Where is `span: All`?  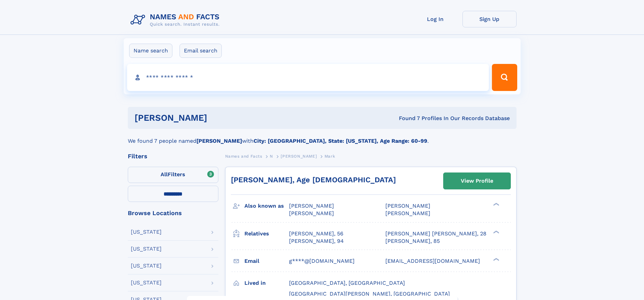 span: All is located at coordinates (164, 174).